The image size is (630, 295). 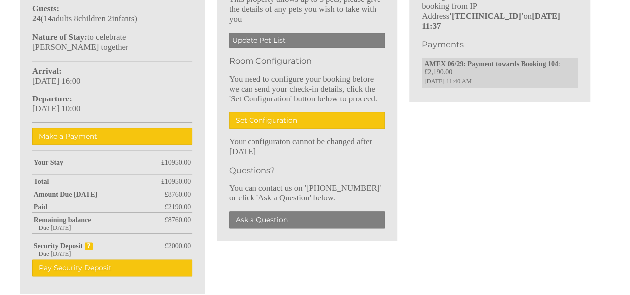 I want to click on li: : £2,190.00, so click(x=500, y=73).